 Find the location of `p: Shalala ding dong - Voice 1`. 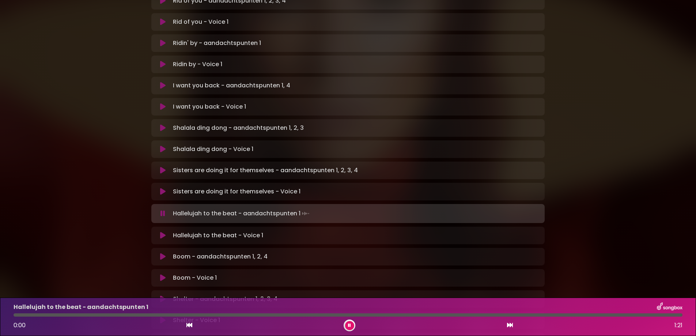

p: Shalala ding dong - Voice 1 is located at coordinates (213, 149).